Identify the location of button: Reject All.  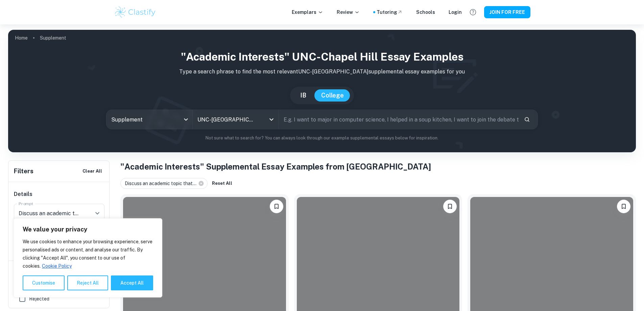
(88, 283).